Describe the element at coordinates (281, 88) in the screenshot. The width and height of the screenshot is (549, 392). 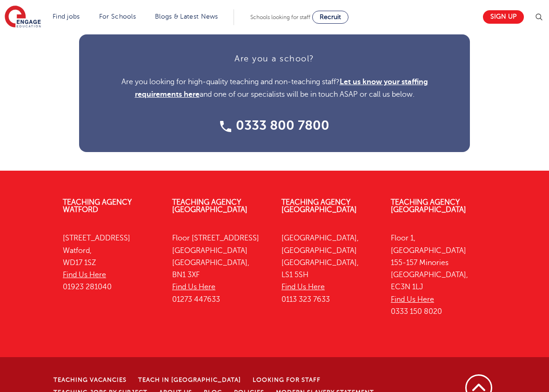
I see `a: Let us know your staffing requirements here` at that location.